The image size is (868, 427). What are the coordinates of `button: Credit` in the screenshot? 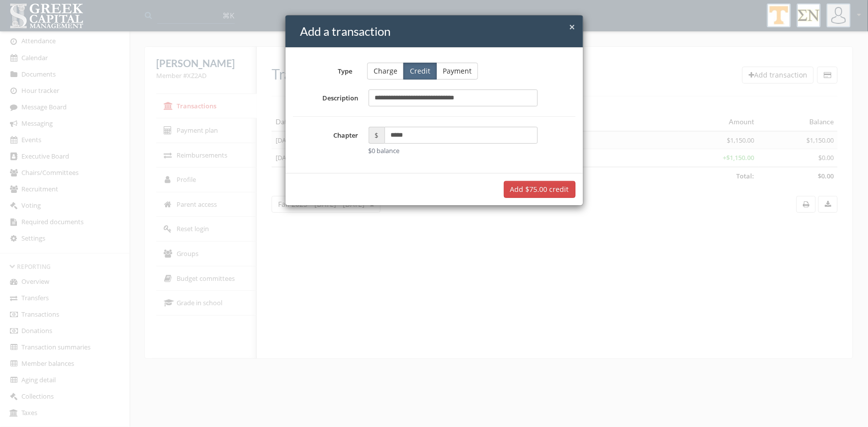 It's located at (419, 71).